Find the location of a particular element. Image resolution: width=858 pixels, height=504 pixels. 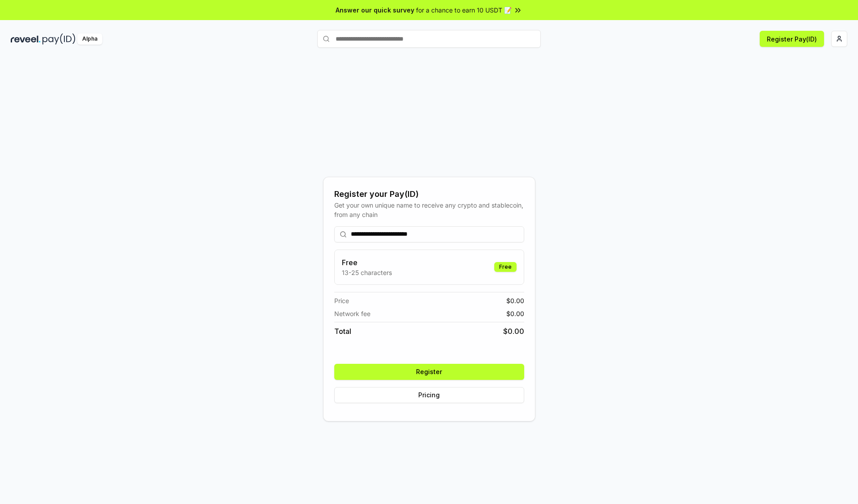

div: Register your Pay(ID) is located at coordinates (429, 194).